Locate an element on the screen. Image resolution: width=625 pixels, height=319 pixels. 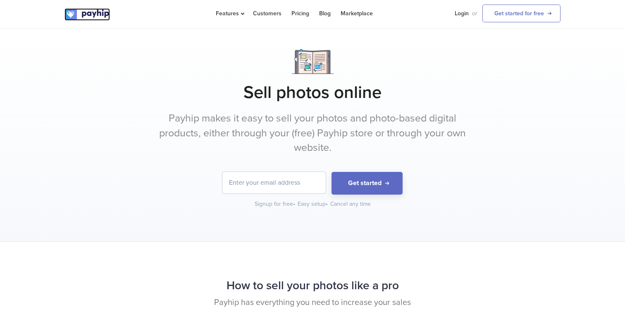
div: Signup for free is located at coordinates (275, 204).